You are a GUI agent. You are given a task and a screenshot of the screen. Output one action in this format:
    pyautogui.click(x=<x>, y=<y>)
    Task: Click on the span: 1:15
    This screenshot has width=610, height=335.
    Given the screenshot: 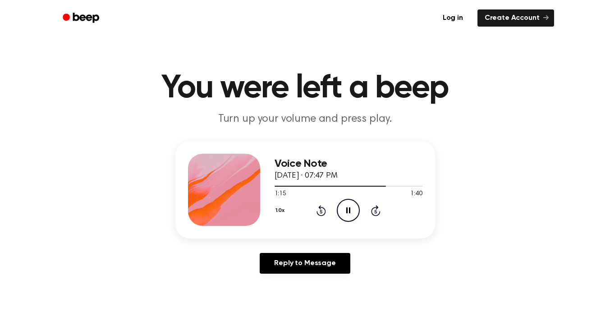 What is the action you would take?
    pyautogui.click(x=280, y=194)
    